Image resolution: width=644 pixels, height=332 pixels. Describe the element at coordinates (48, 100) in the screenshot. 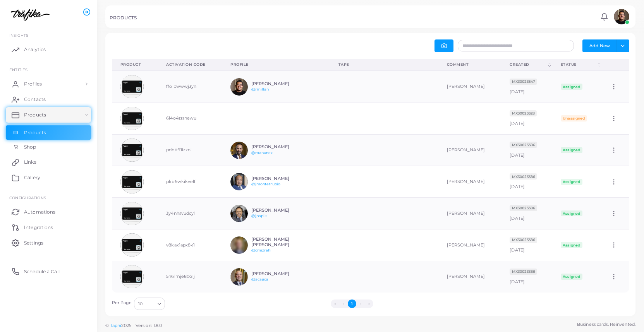

I see `a: Contacts` at that location.